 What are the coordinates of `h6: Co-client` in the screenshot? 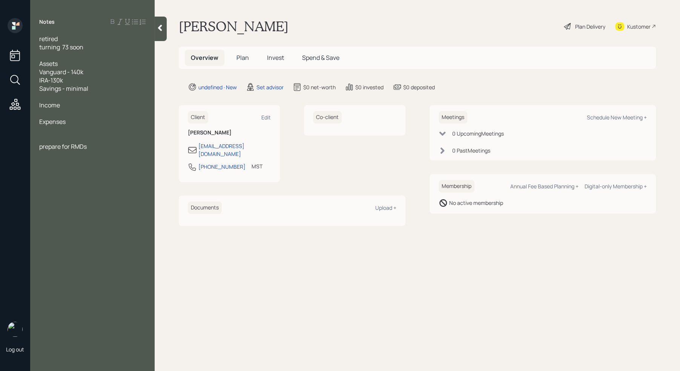 It's located at (327, 117).